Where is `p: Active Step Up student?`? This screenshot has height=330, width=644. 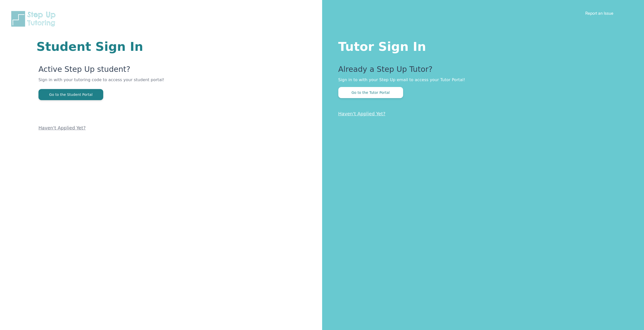 p: Active Step Up student? is located at coordinates (150, 71).